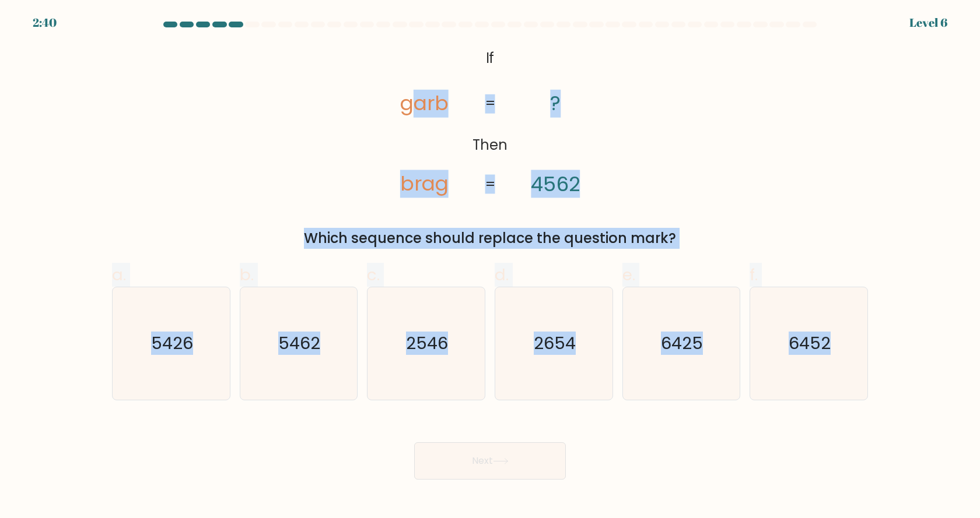  Describe the element at coordinates (554, 343) in the screenshot. I see `text: 2654` at that location.